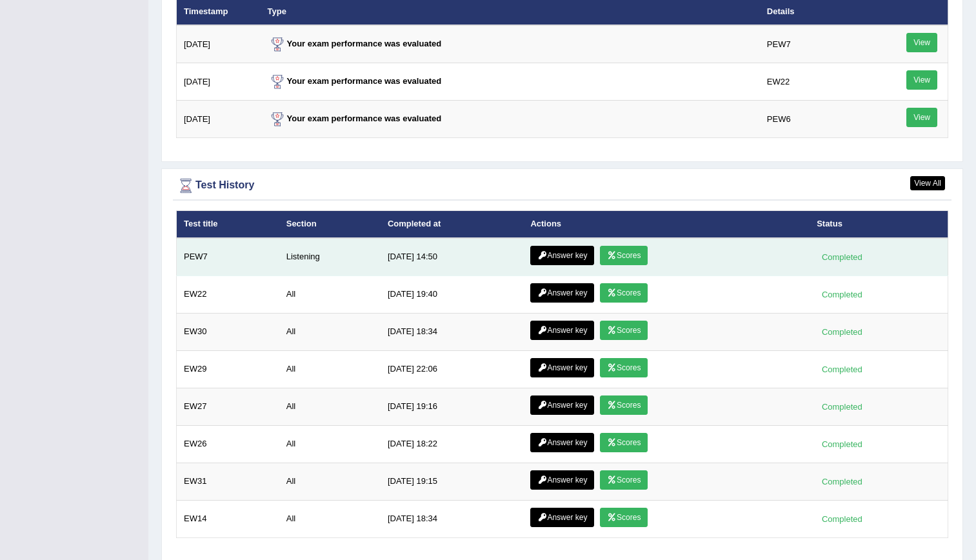  Describe the element at coordinates (815, 119) in the screenshot. I see `td: PEW6` at that location.